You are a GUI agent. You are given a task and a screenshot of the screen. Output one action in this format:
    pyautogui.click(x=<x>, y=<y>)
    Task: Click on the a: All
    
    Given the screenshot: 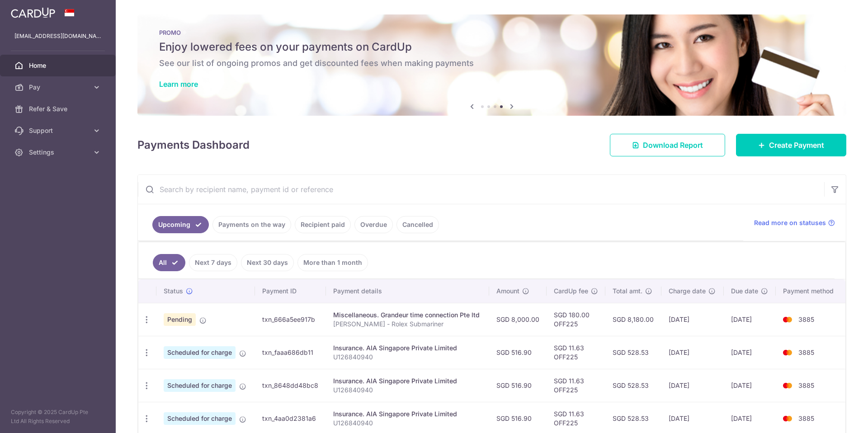 What is the action you would take?
    pyautogui.click(x=169, y=262)
    